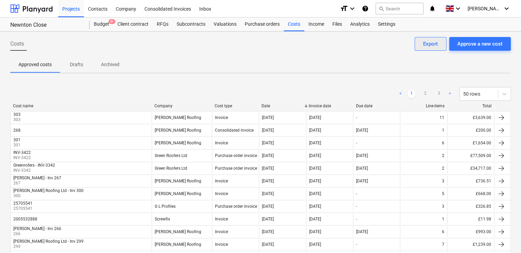 The width and height of the screenshot is (521, 253). Describe the element at coordinates (24, 208) in the screenshot. I see `p: 25705541` at that location.